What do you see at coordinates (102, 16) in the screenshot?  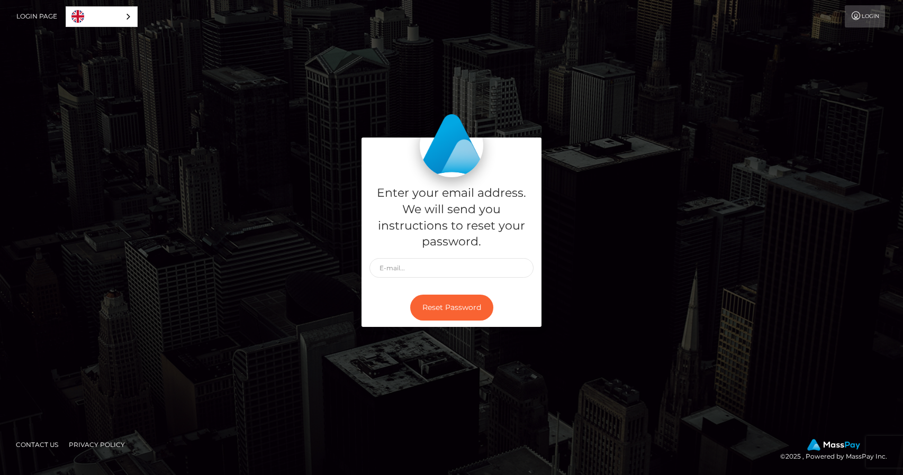 I see `aside: Language selected: English` at bounding box center [102, 16].